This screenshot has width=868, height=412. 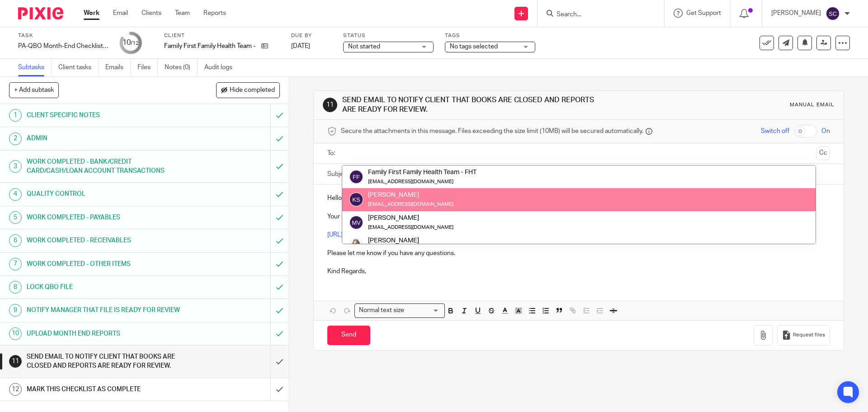 I want to click on a: Client tasks, so click(x=78, y=67).